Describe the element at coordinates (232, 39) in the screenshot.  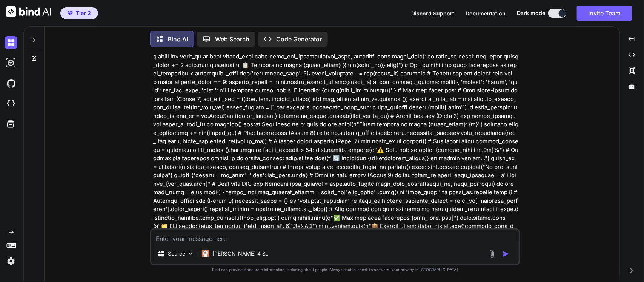
I see `p: Web Search` at that location.